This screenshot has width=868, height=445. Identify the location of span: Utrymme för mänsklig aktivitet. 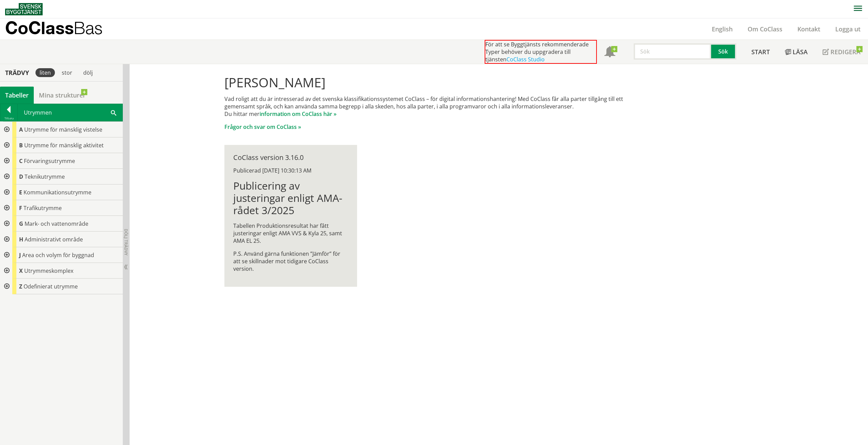
(64, 145).